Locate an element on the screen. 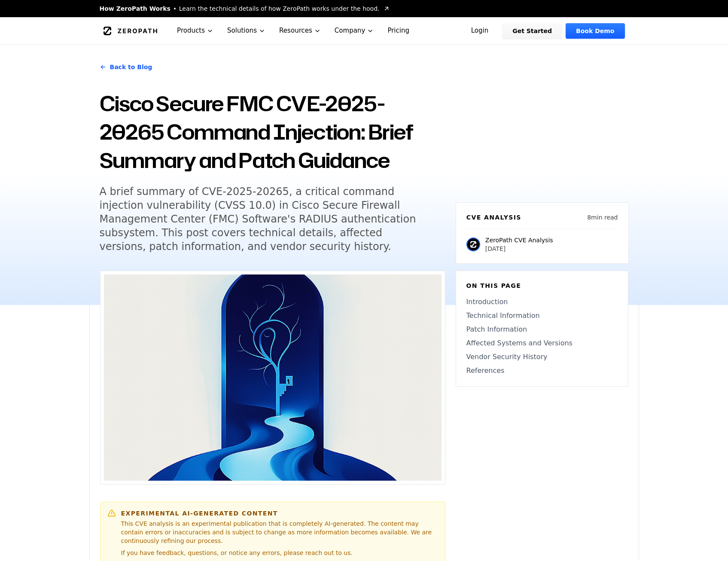 The width and height of the screenshot is (728, 561). button: Resources is located at coordinates (300, 30).